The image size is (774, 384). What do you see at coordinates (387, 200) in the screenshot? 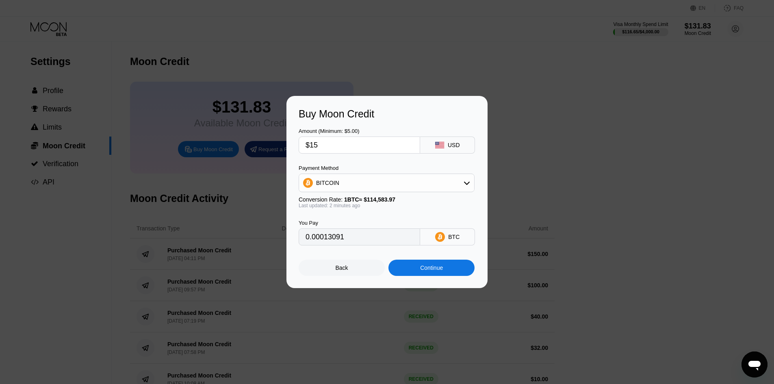
I see `div: Conversion Rate:` at bounding box center [387, 200].